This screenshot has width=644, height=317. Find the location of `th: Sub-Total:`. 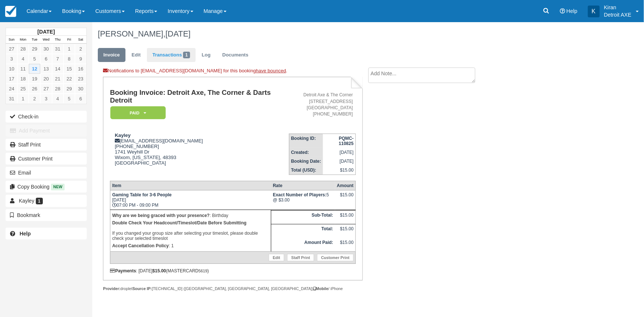

th: Sub-Total: is located at coordinates (303, 217).